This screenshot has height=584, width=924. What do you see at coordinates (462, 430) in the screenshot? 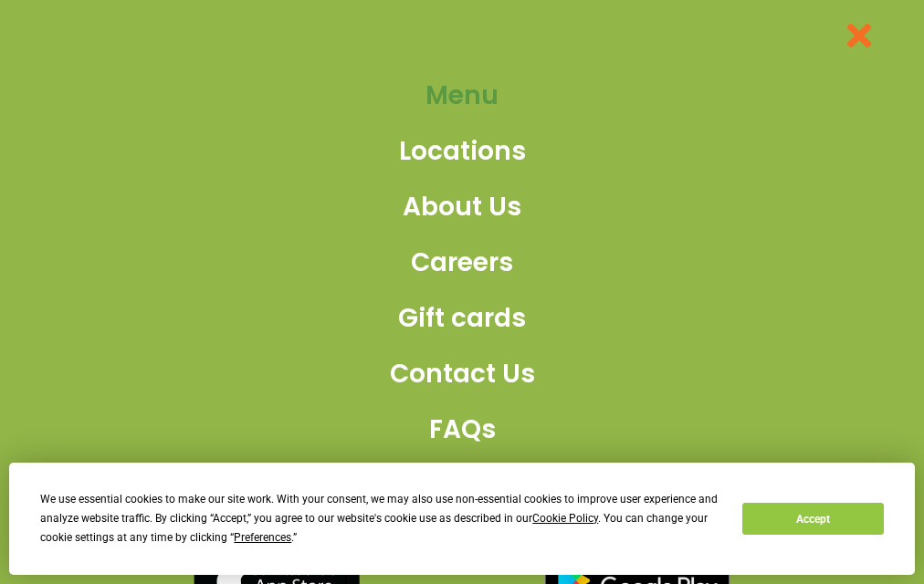
I see `a: FAQs` at bounding box center [462, 430].